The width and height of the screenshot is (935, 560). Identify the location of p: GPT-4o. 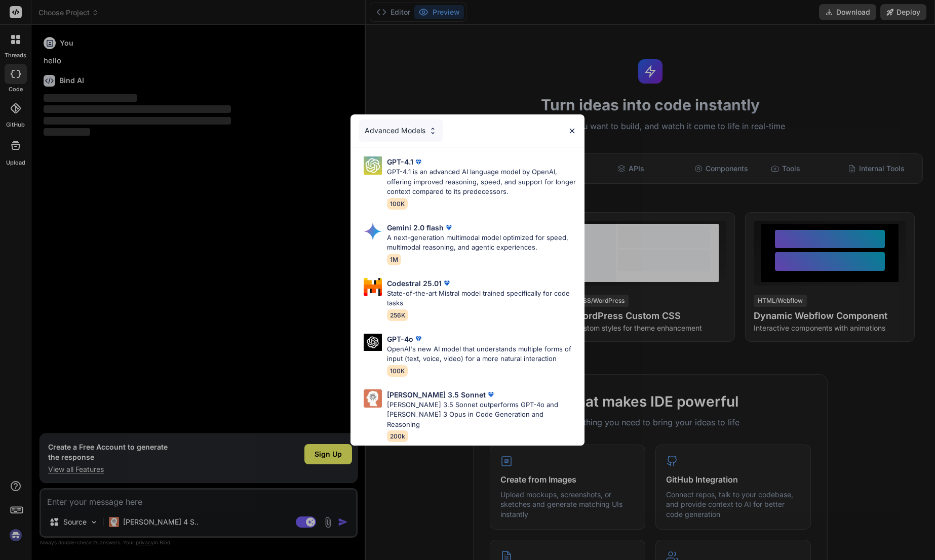
(401, 339).